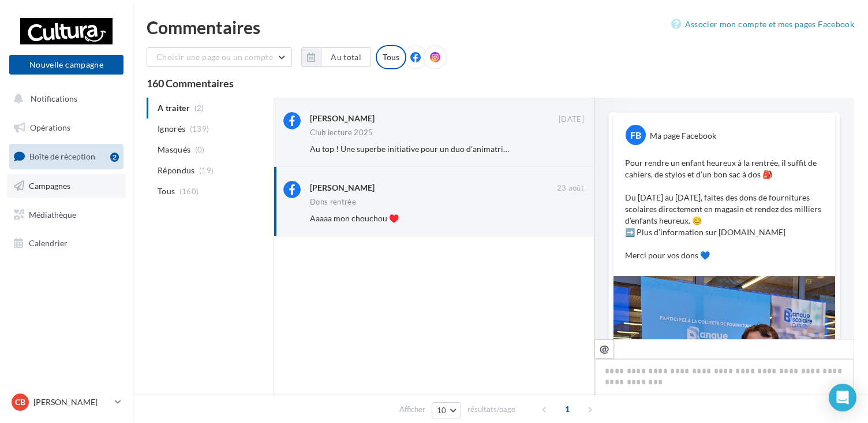 The width and height of the screenshot is (868, 423). Describe the element at coordinates (114, 157) in the screenshot. I see `div: 2` at that location.